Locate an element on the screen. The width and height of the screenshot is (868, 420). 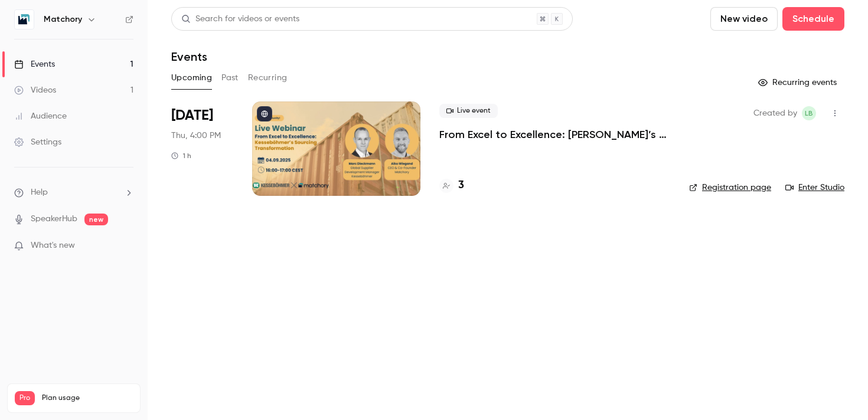
button: Recurring is located at coordinates (267, 78).